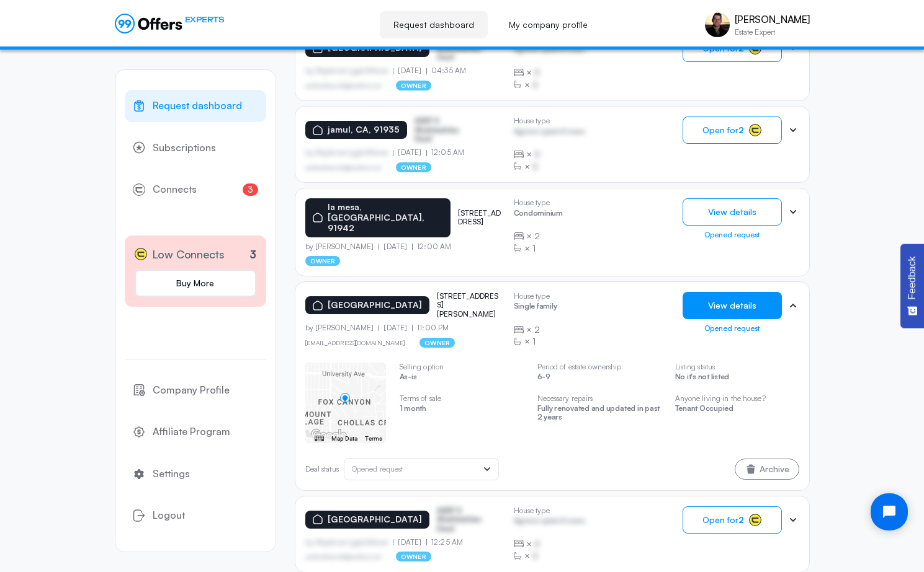 This screenshot has width=924, height=572. Describe the element at coordinates (171, 474) in the screenshot. I see `span: Settings` at that location.